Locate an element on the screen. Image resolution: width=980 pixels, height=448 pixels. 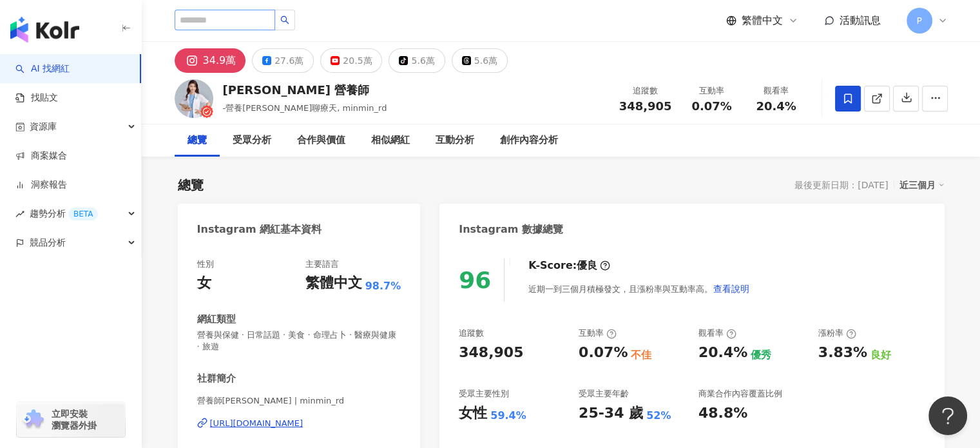
a: 找貼文 is located at coordinates (37, 98).